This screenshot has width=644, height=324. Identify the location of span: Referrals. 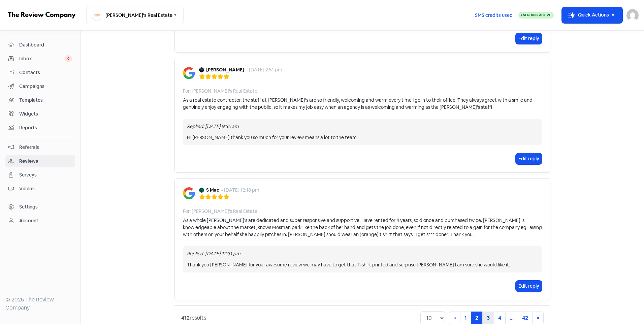
(45, 147).